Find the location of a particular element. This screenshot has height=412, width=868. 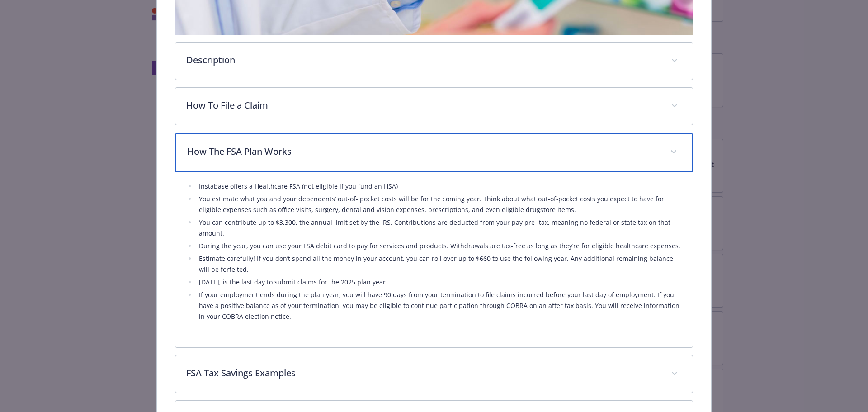

div: Description is located at coordinates (434, 61).